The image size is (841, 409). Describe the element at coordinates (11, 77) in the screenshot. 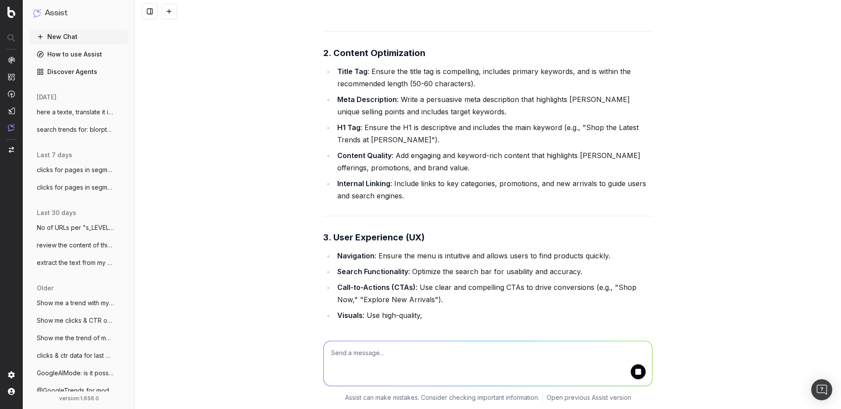

I see `img: Intelligence` at that location.